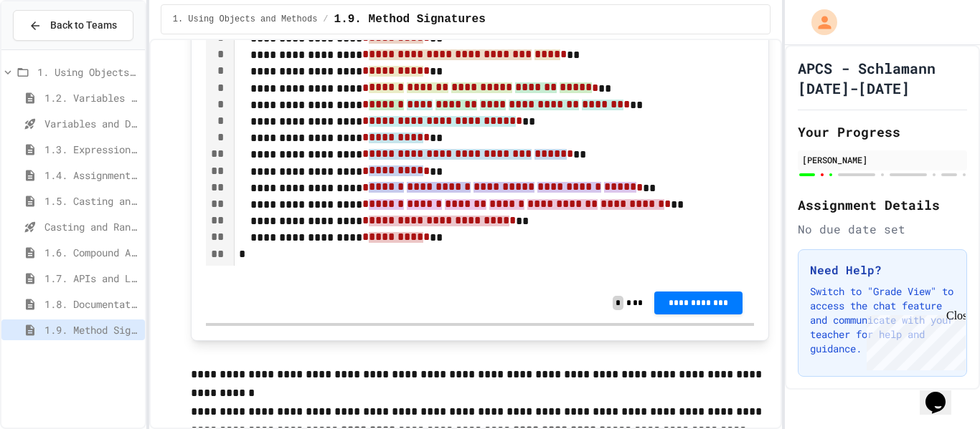  What do you see at coordinates (92, 124) in the screenshot?
I see `span: Variables and Data Types - Quiz` at bounding box center [92, 124].